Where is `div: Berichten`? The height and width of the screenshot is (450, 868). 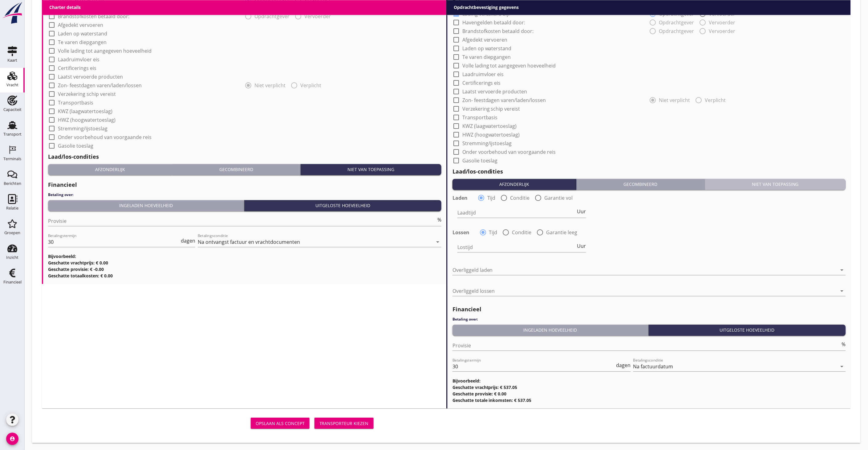
div: Berichten is located at coordinates (12, 183).